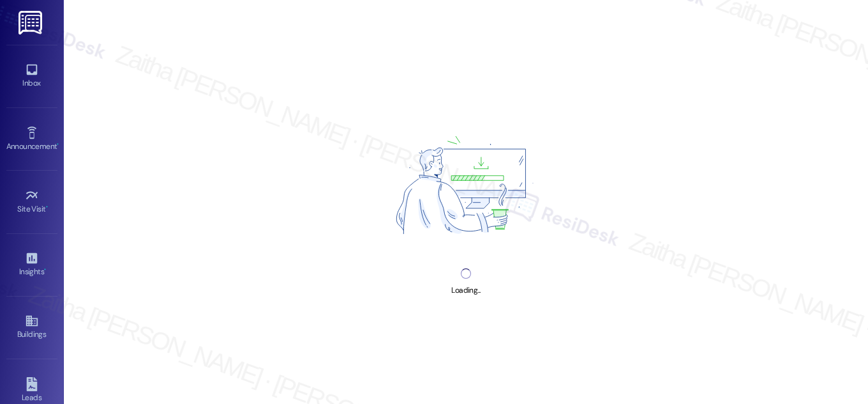  I want to click on a: Inbox, so click(32, 76).